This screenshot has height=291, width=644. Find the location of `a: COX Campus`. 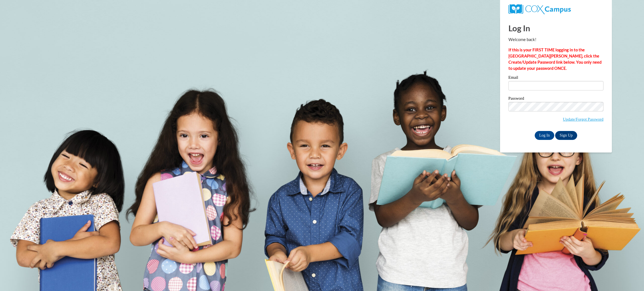

a: COX Campus is located at coordinates (539, 9).